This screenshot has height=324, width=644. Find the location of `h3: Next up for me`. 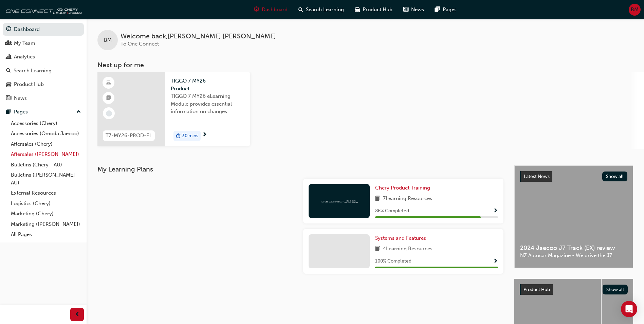

h3: Next up for me is located at coordinates (365, 65).